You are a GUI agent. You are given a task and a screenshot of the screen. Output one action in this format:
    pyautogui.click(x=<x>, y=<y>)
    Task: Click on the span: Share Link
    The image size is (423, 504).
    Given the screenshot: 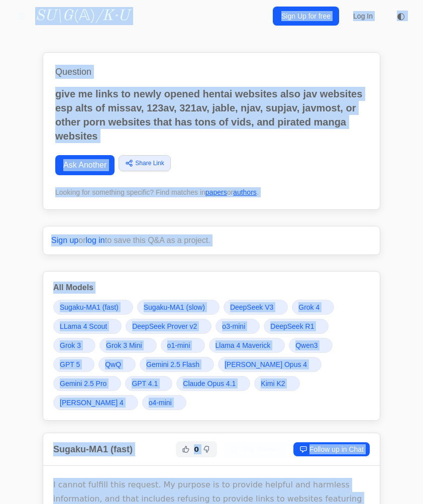 What is the action you would take?
    pyautogui.click(x=149, y=164)
    